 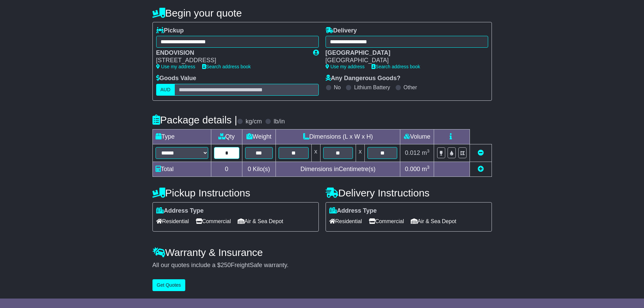 I want to click on label: Lithium Battery, so click(x=372, y=88).